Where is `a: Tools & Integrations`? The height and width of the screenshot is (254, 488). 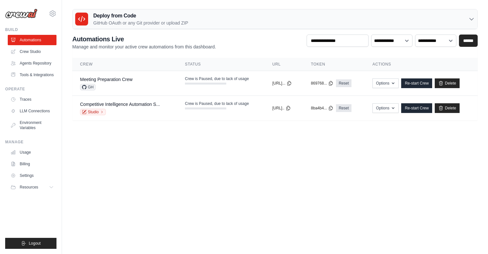 a: Tools & Integrations is located at coordinates (32, 75).